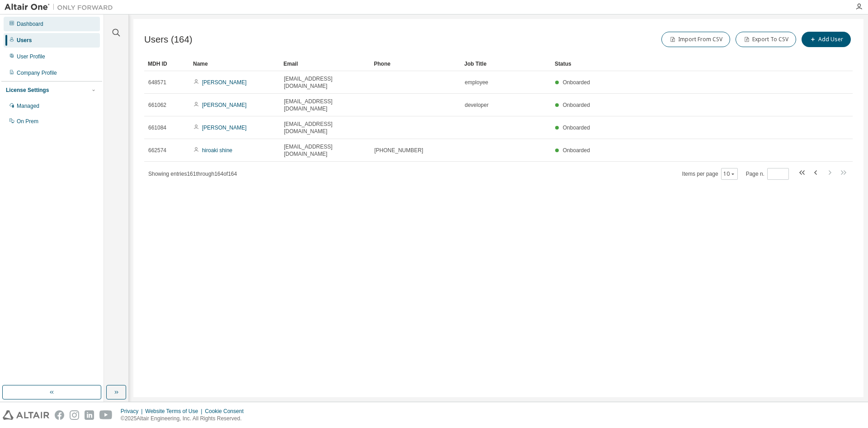 The image size is (868, 428). I want to click on img: altair_logo.svg, so click(26, 414).